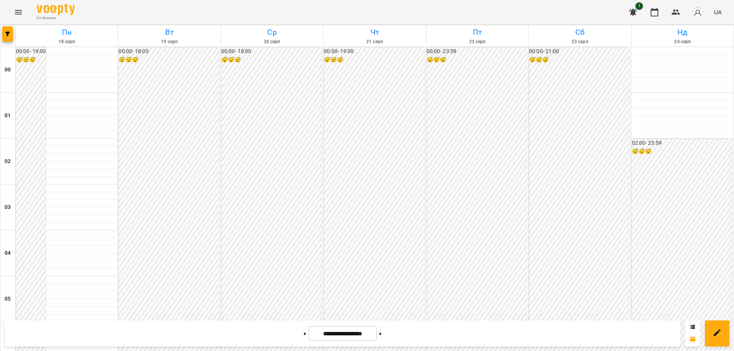 The width and height of the screenshot is (734, 351). I want to click on h6: 21 серп, so click(374, 42).